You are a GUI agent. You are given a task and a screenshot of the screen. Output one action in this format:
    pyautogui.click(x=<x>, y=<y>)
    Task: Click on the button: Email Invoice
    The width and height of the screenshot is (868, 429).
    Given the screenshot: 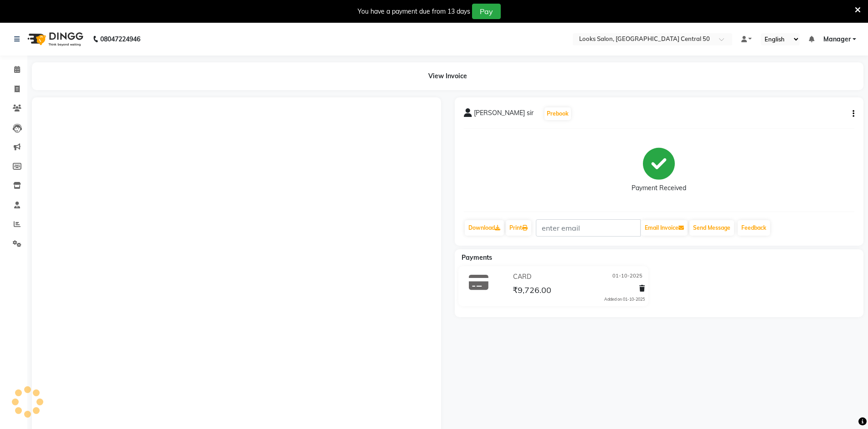 What is the action you would take?
    pyautogui.click(x=664, y=228)
    